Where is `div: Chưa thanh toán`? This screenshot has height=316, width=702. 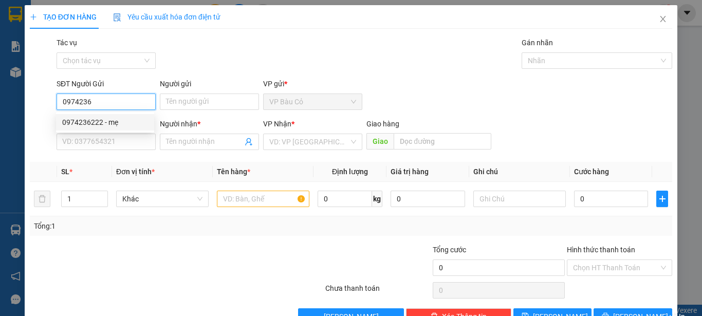
div: Chưa thanh toán is located at coordinates (378, 291).